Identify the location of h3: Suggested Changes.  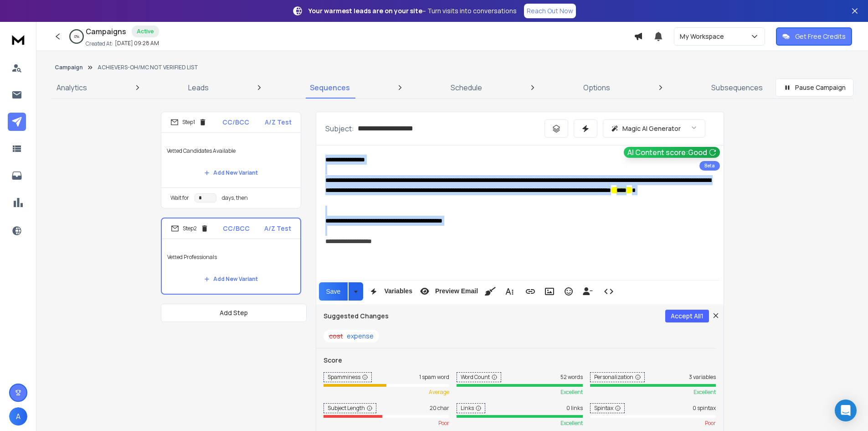
(356, 316).